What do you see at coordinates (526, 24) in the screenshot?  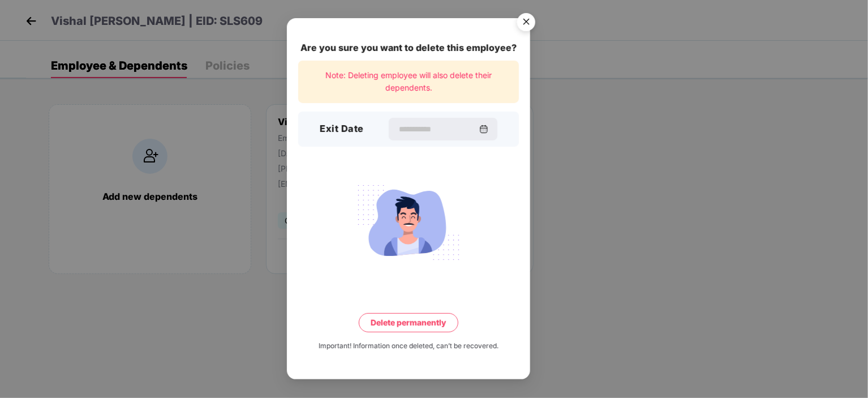 I see `img: svg+xml;base64,PHN2ZyB4bWxucz0iaHR0cDovL3d3dy53My5vcmcvMjAwMC9zdmciIHdpZHRoPSI1NiIgaGVpZ2h0PSI1Ni...` at bounding box center [526, 24].